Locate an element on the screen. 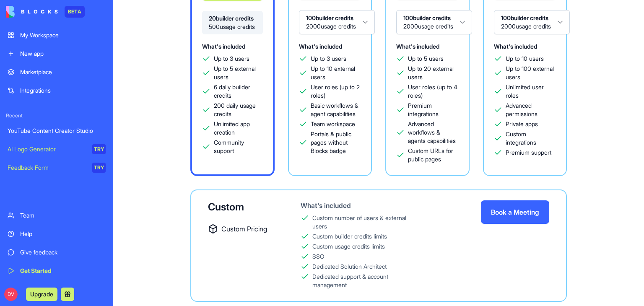 The image size is (644, 306). div: Custom is located at coordinates (241, 207).